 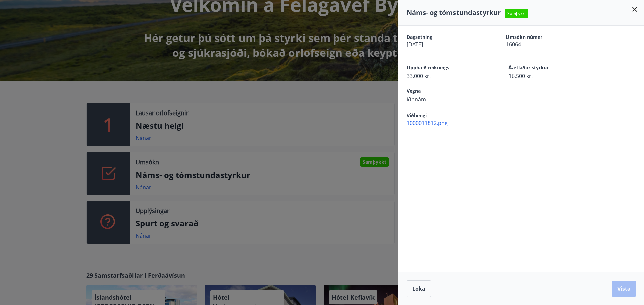 I want to click on span: Loka, so click(x=419, y=288).